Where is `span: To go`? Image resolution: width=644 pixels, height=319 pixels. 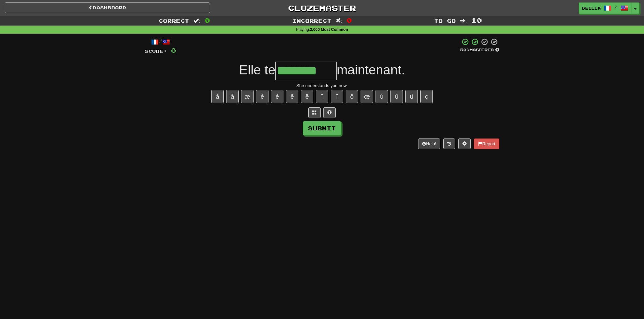
span: To go is located at coordinates (445, 20).